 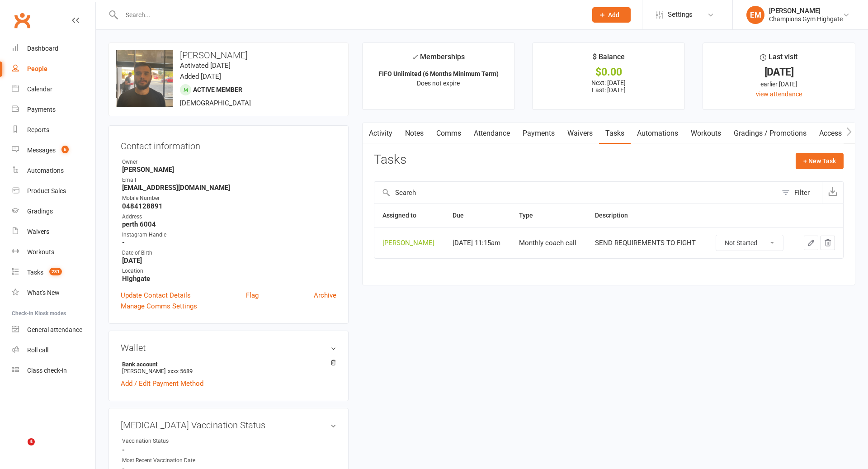 I want to click on th: Assigned to, so click(x=410, y=216).